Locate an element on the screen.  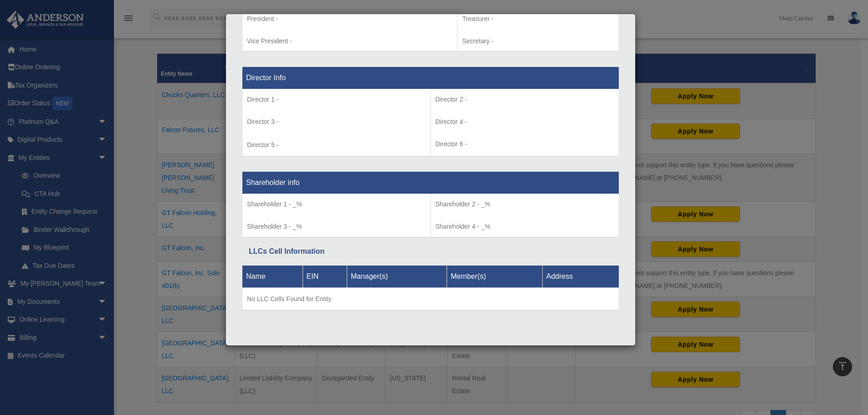
th: Shareholder info is located at coordinates (431, 183).